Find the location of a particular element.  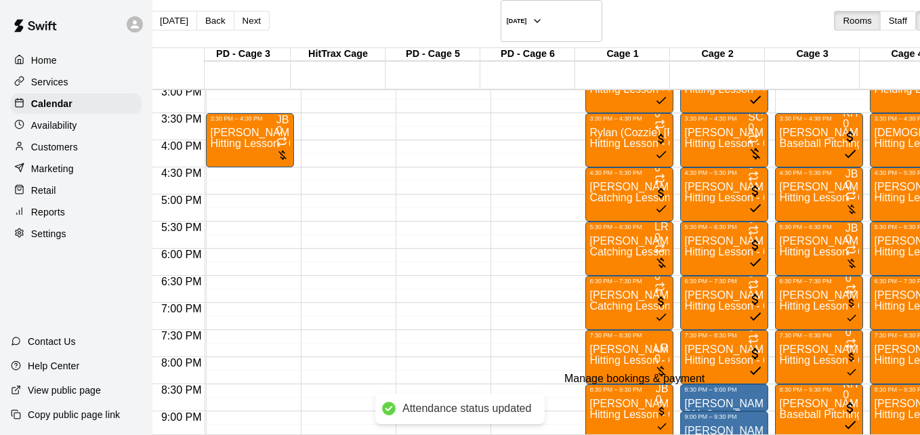

div: Attendance status updated is located at coordinates (467, 408).